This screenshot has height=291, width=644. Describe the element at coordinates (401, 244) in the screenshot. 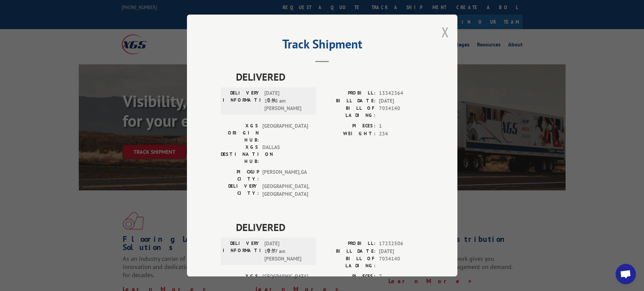

I see `span: 17232506` at that location.